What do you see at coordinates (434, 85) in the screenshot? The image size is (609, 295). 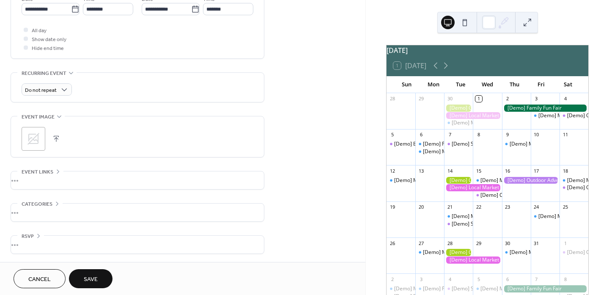 I see `div: Mon` at bounding box center [434, 85].